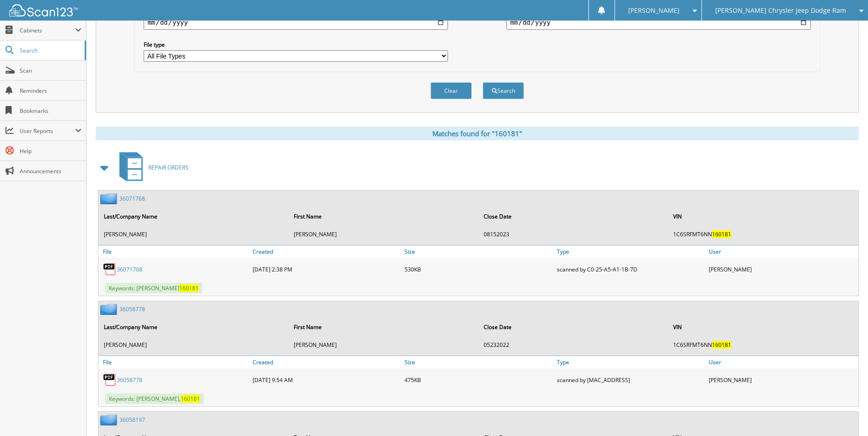 This screenshot has height=436, width=868. I want to click on button: Search, so click(504, 90).